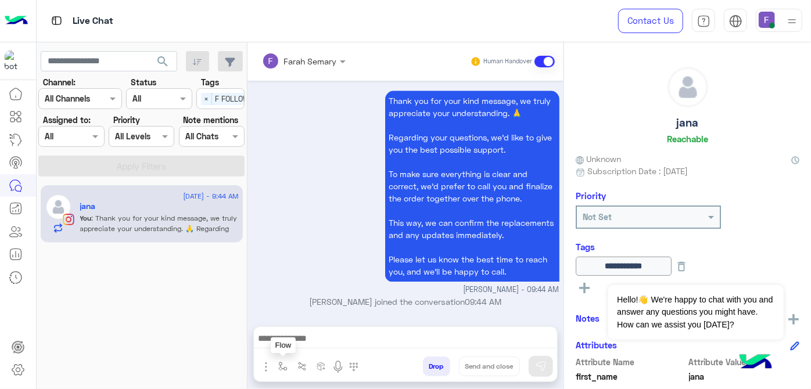 The image size is (811, 389). What do you see at coordinates (141, 166) in the screenshot?
I see `button: Apply Filters` at bounding box center [141, 166].